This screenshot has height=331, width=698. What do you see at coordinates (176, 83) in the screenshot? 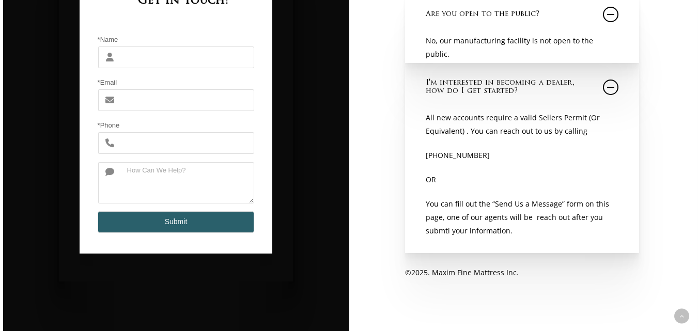
I see `span: *Email` at bounding box center [176, 83].